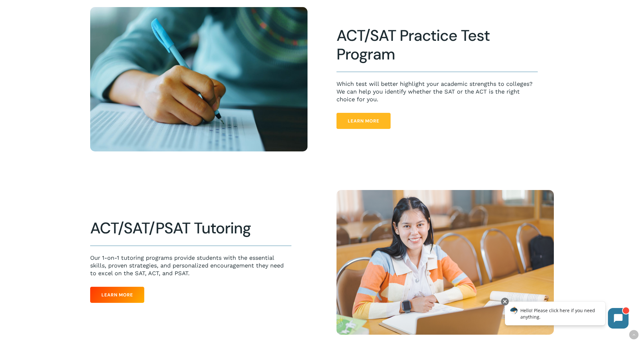 The width and height of the screenshot is (644, 344). What do you see at coordinates (445, 263) in the screenshot?
I see `img: Happy Students 6` at bounding box center [445, 263].